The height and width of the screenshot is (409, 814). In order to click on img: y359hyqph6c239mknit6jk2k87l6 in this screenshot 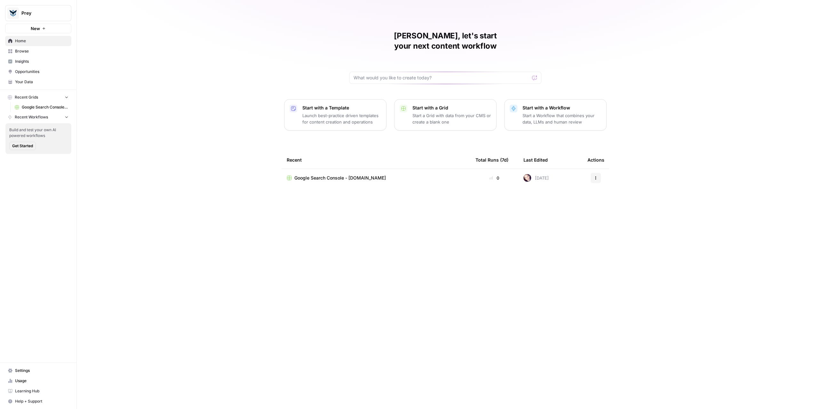, I will do `click(527, 178)`.